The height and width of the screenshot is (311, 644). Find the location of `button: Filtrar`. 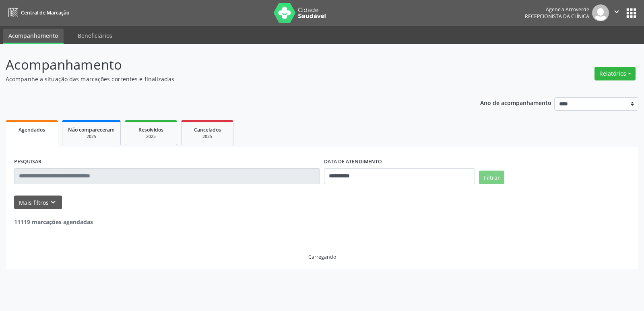

button: Filtrar is located at coordinates (492, 177).